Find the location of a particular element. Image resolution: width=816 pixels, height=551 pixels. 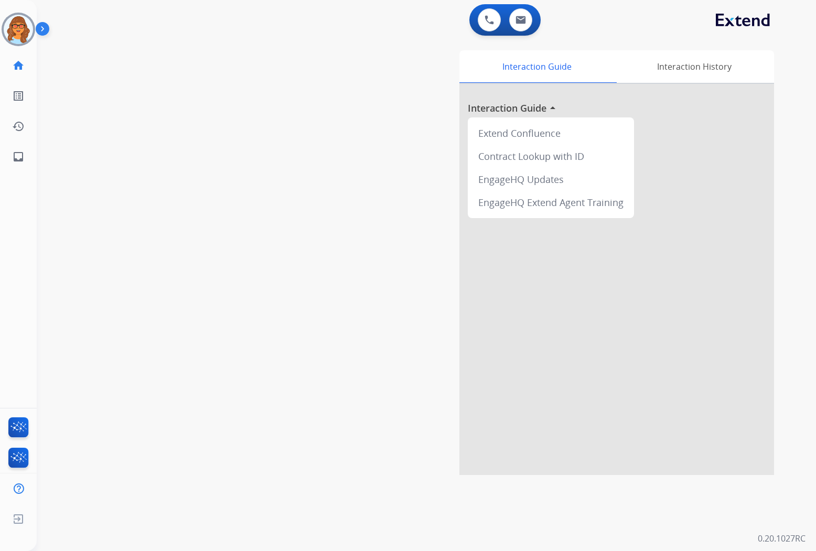

div: Contract Lookup with ID is located at coordinates (551, 156).